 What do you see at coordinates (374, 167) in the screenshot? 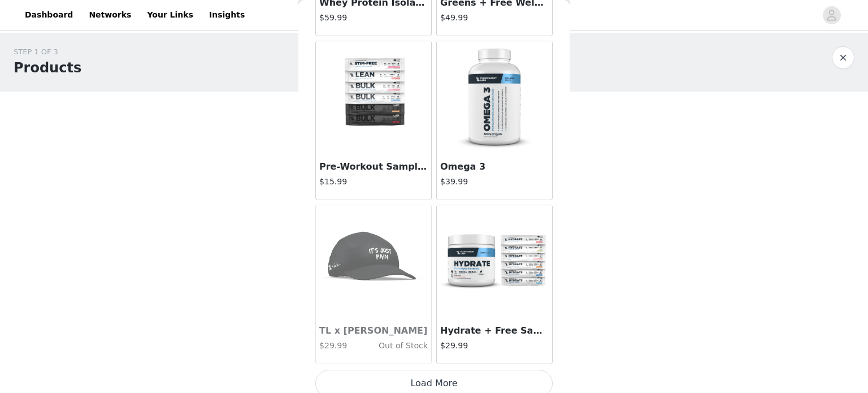
I see `h3: Pre-Workout Sampler - 6 Serving Variety Pack` at bounding box center [374, 167].